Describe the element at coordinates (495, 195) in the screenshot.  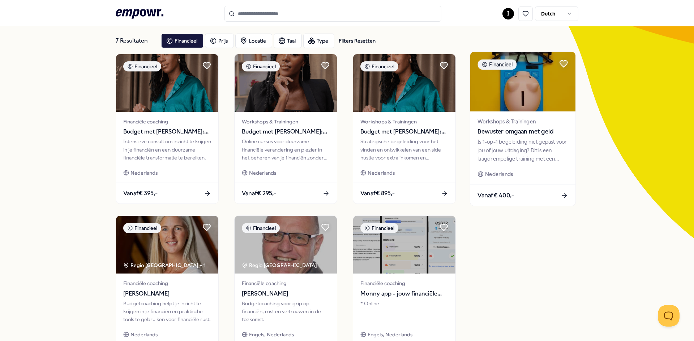
I see `span: Vanaf € 400,-` at that location.